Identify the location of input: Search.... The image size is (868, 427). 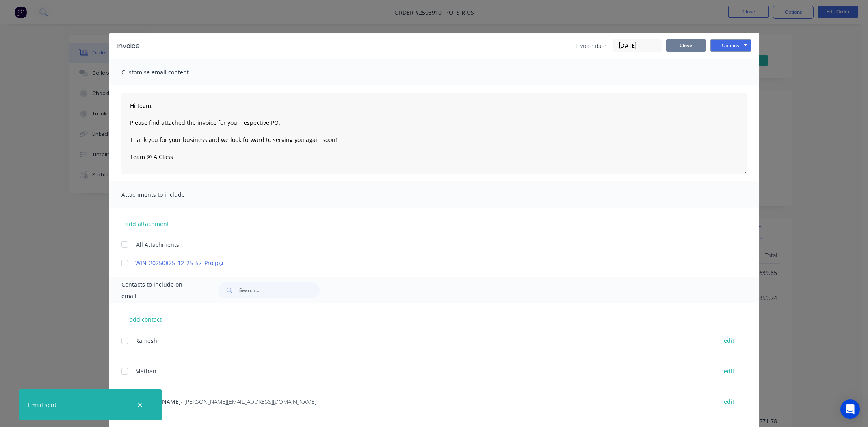
(279, 290).